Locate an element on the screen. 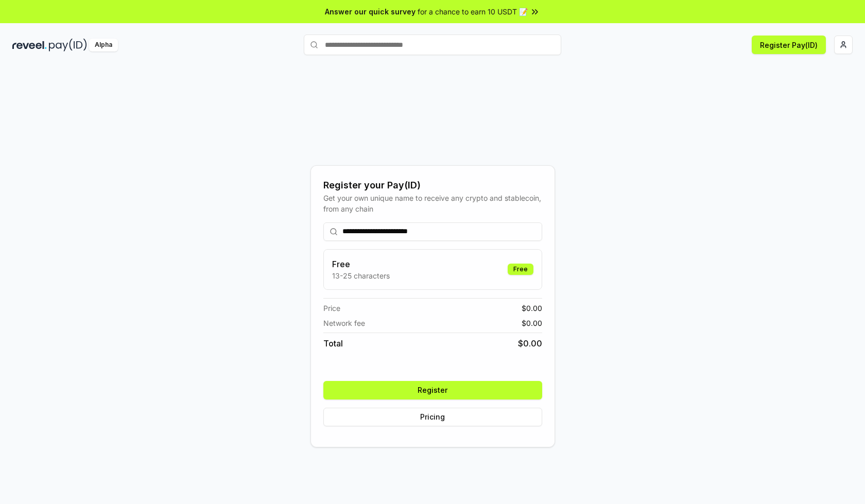  button: Register Pay(ID) is located at coordinates (789, 44).